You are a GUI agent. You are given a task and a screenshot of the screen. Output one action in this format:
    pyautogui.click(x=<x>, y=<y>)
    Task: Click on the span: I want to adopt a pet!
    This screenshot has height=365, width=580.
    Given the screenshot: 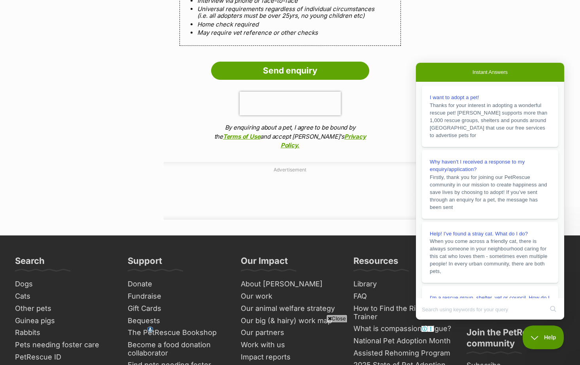 What is the action you would take?
    pyautogui.click(x=38, y=34)
    